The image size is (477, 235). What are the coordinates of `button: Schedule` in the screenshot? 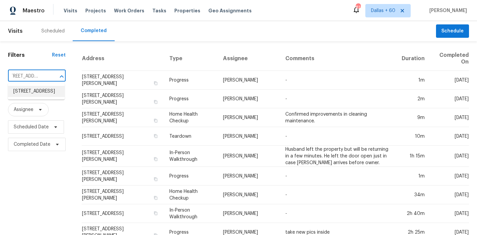 It's located at (453, 31).